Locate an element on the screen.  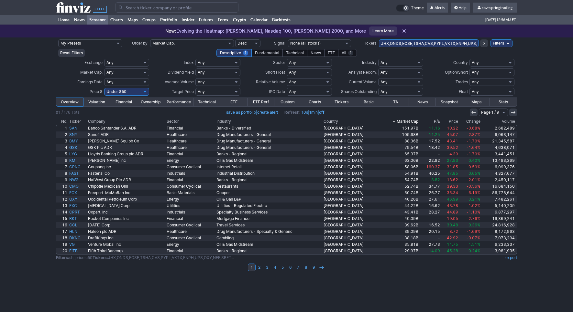
span: -2.76% is located at coordinates (473, 219).